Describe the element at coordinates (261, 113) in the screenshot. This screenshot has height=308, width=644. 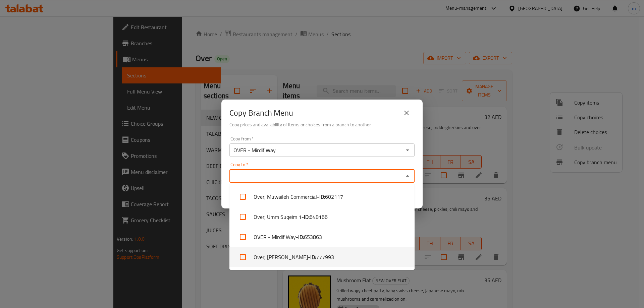
I see `h2: Copy Branch Menu` at that location.